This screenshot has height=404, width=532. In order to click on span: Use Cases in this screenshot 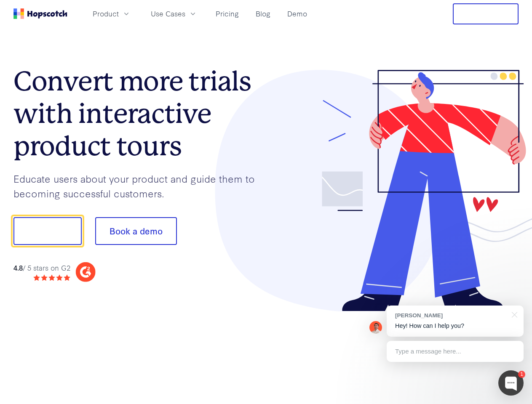, I will do `click(168, 14)`.